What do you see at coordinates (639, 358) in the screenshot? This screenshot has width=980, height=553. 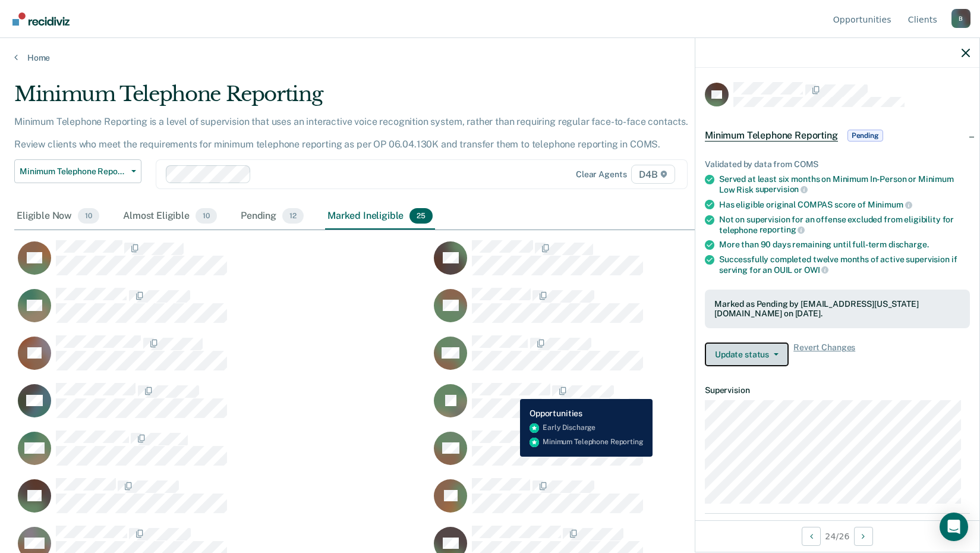 I see `div: CaseloadOpportunityCell-0708976` at bounding box center [639, 358].